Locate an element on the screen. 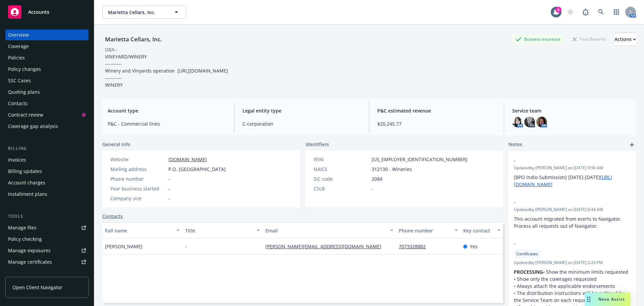 The image size is (644, 306). div: Contacts is located at coordinates (18, 103).